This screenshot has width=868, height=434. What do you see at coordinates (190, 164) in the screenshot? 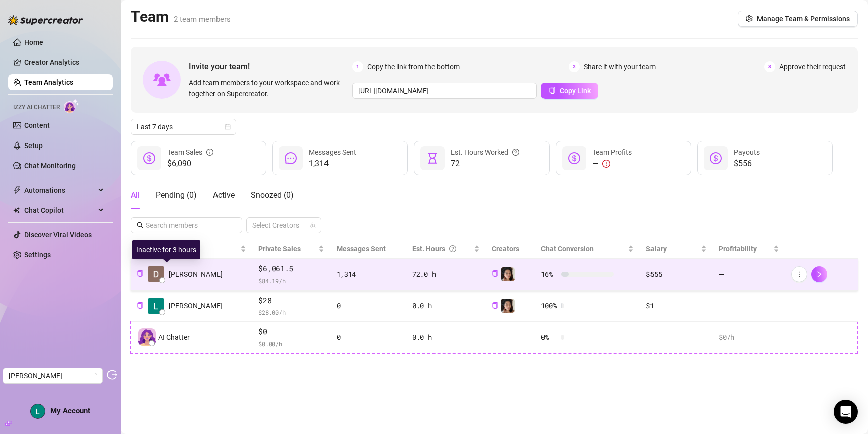
I see `span: $6,090` at bounding box center [190, 164].